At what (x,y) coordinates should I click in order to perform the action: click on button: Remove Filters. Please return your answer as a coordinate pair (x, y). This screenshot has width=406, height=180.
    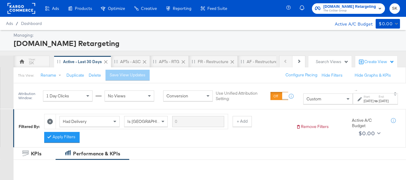
    Looking at the image, I should click on (312, 126).